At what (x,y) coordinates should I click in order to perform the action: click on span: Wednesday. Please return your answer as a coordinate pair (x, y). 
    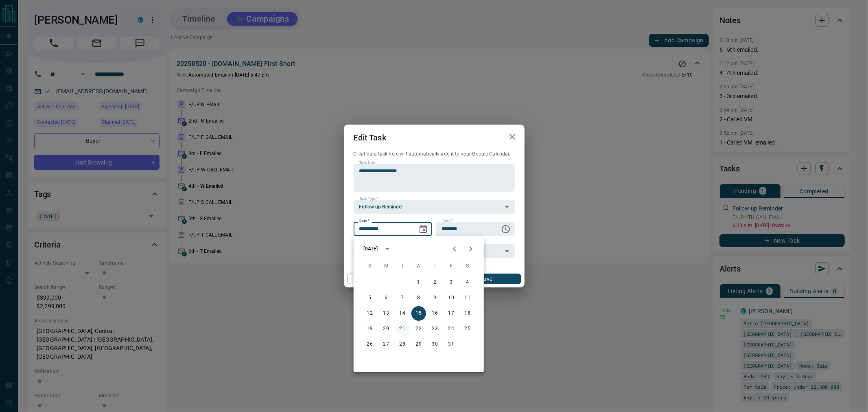
    Looking at the image, I should click on (419, 266).